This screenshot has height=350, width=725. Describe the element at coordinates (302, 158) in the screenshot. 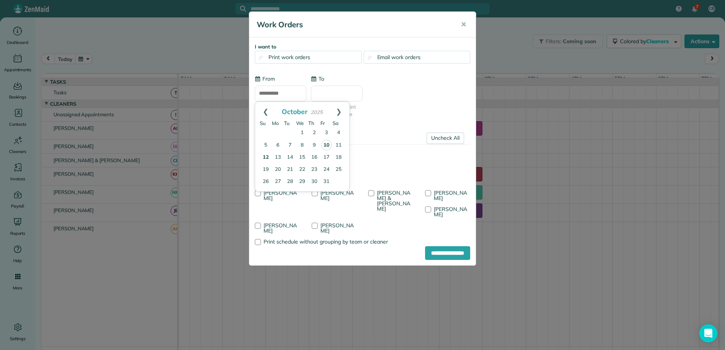

I see `a: 15` at that location.